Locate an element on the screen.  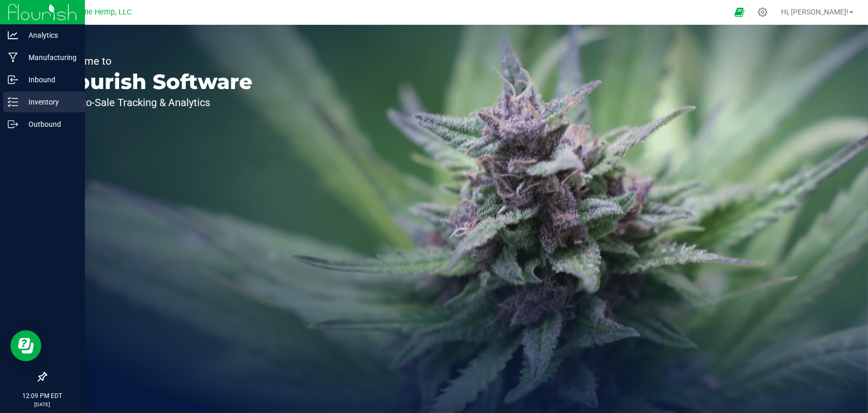
p: Welcome to is located at coordinates (155, 61).